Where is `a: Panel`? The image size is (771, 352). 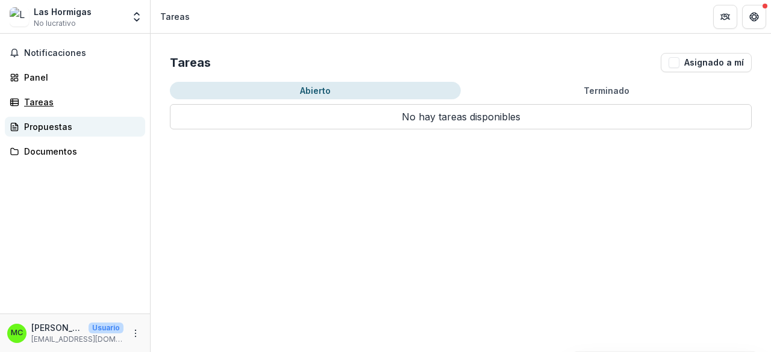 a: Panel is located at coordinates (75, 77).